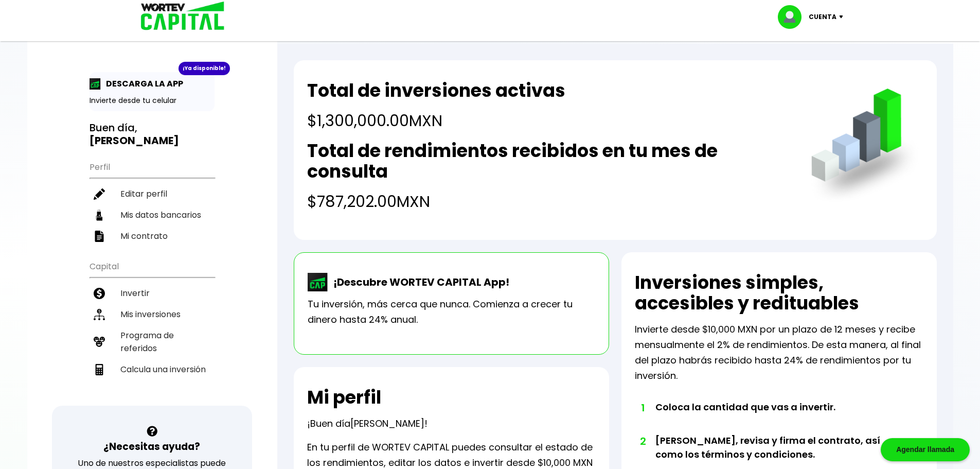  I want to click on img: editar-icon.952d3147.svg, so click(99, 194).